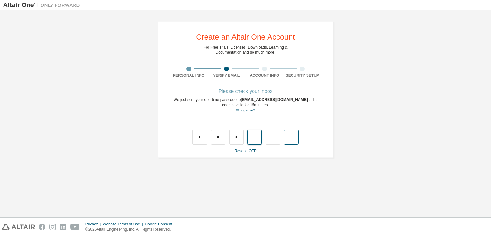  Describe the element at coordinates (18, 227) in the screenshot. I see `img: altair_logo.svg` at that location.